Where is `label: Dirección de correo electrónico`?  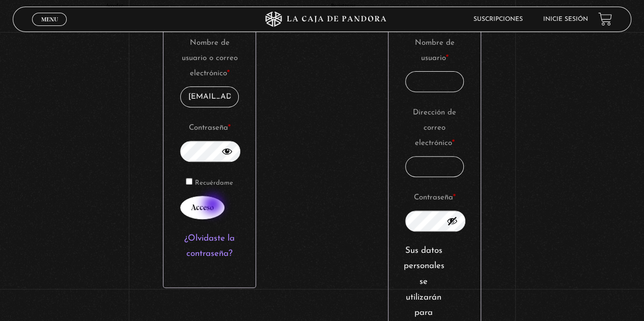
label: Dirección de correo electrónico is located at coordinates (435, 128).